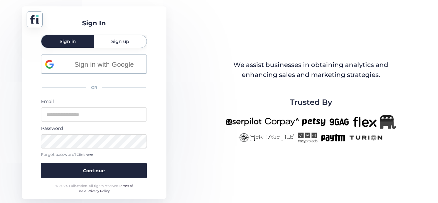  What do you see at coordinates (94, 23) in the screenshot?
I see `div: Sign In` at bounding box center [94, 23].